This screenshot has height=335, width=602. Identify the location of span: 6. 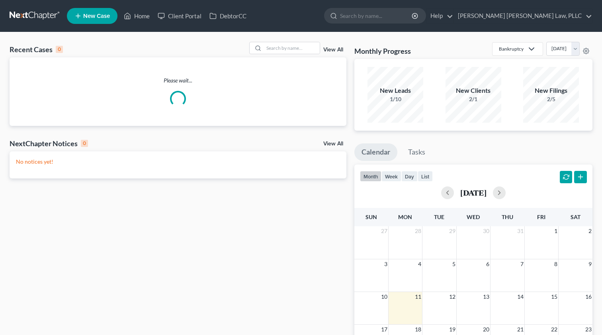
(488, 264).